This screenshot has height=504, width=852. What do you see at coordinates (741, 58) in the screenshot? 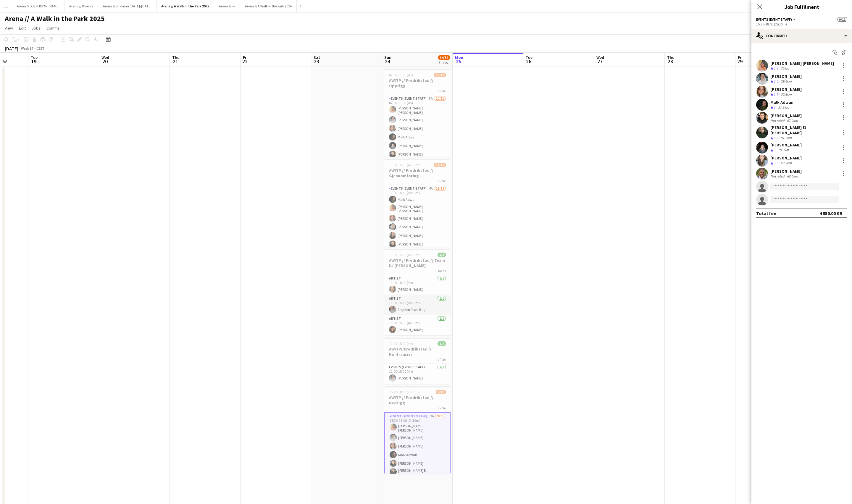
I see `span: Fri` at bounding box center [741, 58].